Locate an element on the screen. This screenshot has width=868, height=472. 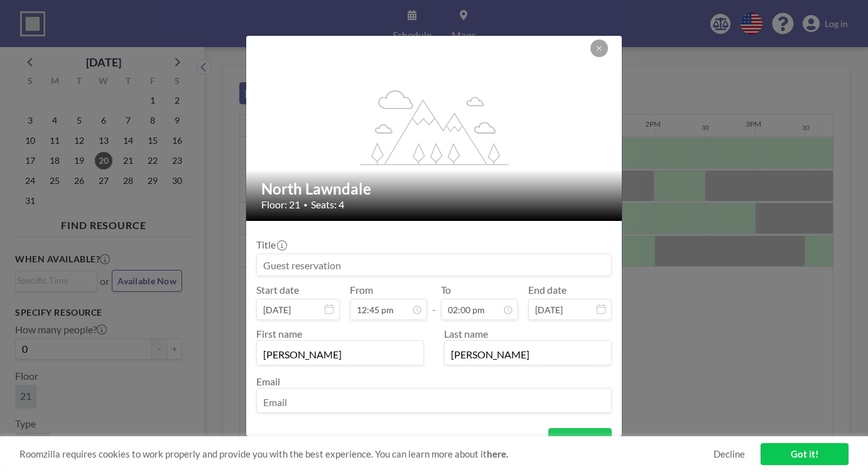
a: Got it! is located at coordinates (804, 454).